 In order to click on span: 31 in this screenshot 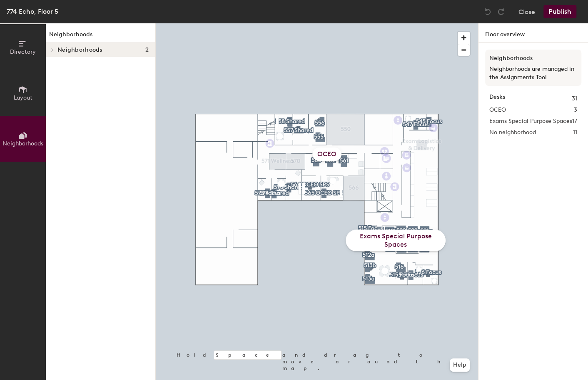, I will do `click(574, 99)`.